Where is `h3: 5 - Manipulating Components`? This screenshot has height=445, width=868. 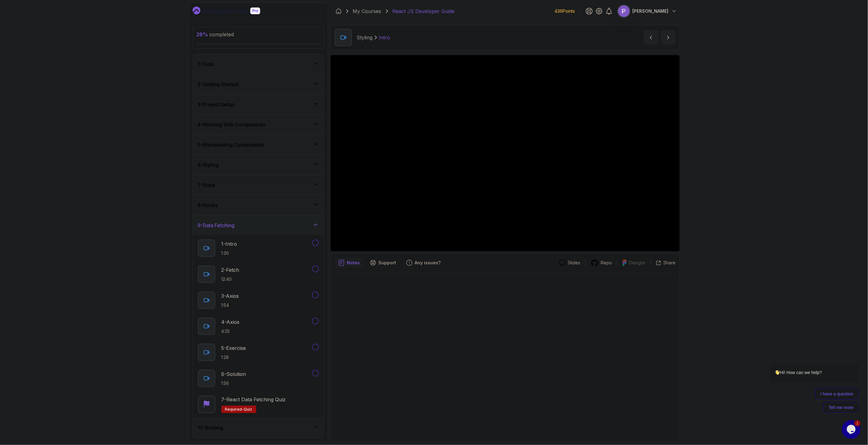 h3: 5 - Manipulating Components is located at coordinates (231, 144).